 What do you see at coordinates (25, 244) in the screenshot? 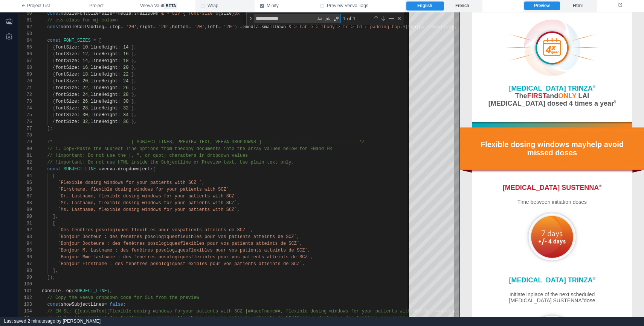
I see `div: 94` at bounding box center [25, 244].